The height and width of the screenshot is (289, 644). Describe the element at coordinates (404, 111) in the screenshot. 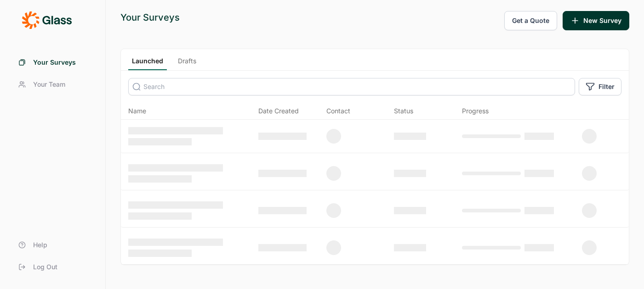

I see `div: Status` at that location.